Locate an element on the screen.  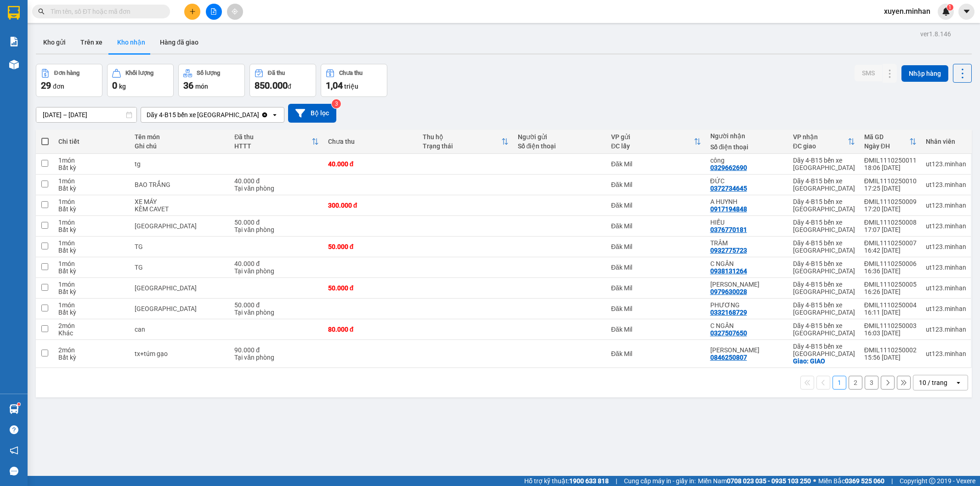
button: Chưa thu1,04 triệu is located at coordinates (354, 81).